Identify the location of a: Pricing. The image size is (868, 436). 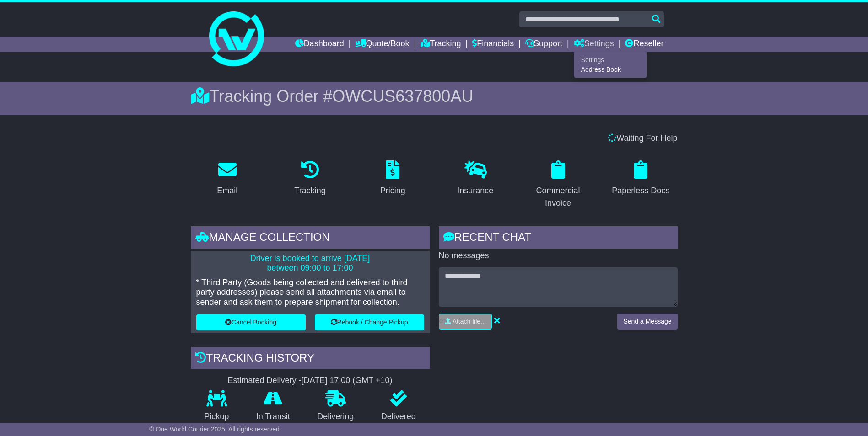
(393, 179).